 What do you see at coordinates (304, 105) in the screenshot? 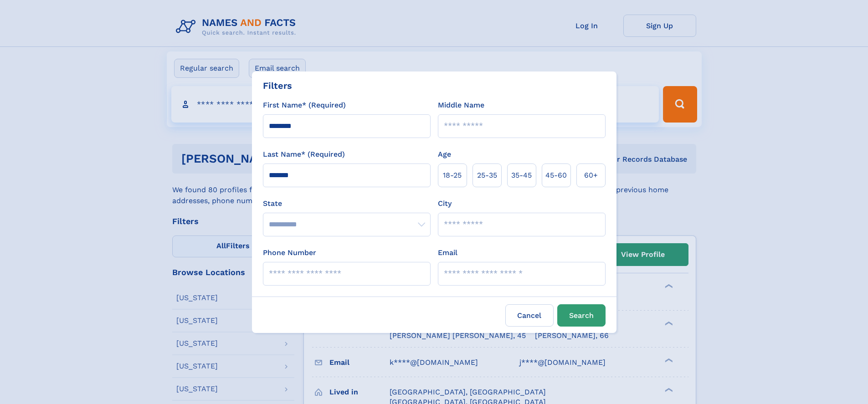
I see `label: First Name* (Required)` at bounding box center [304, 105].